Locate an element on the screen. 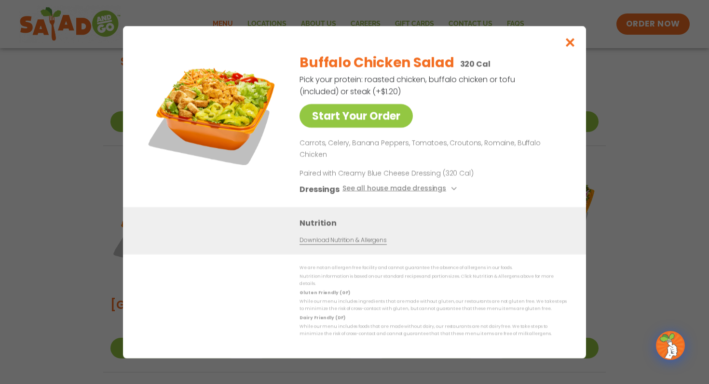  p: While our menu includes ingredients that are made without gluten, our restaurants are not gluten ... is located at coordinates (433, 305).